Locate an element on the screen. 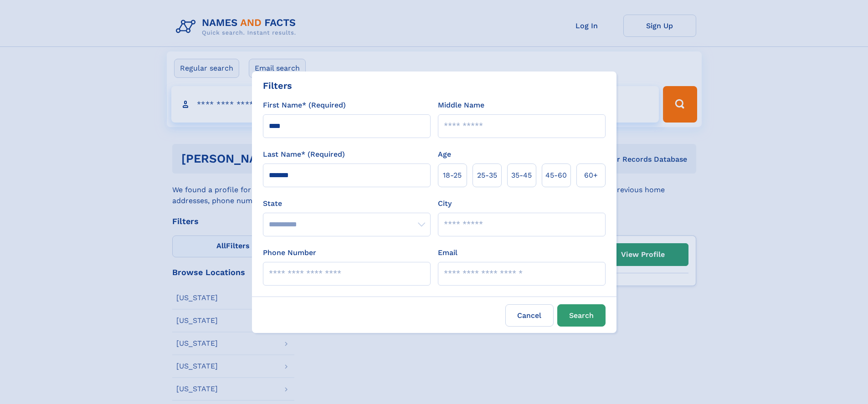 This screenshot has width=868, height=404. span: 25‑35 is located at coordinates (487, 175).